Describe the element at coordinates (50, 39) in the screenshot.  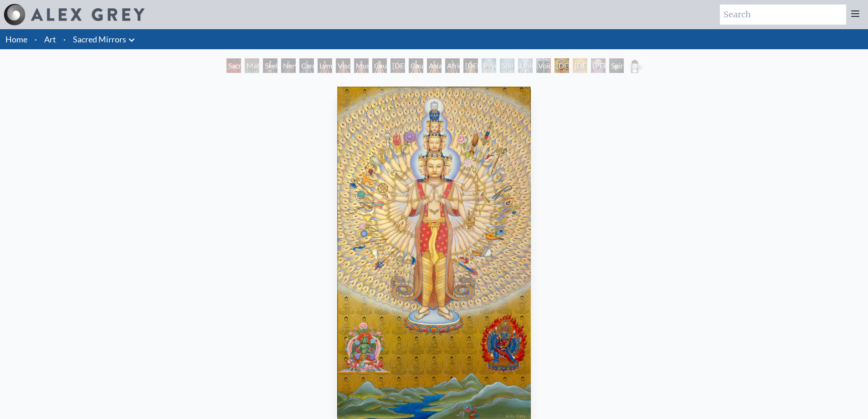
I see `a: Art` at that location.